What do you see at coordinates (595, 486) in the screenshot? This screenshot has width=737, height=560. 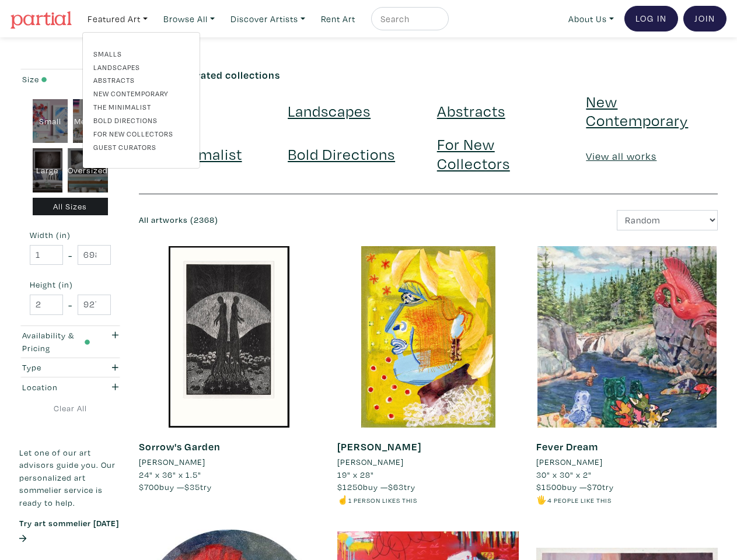 I see `span: $70` at bounding box center [595, 486].